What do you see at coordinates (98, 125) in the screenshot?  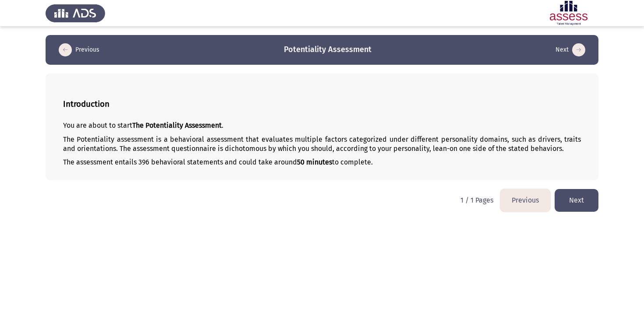 I see `span: You are about to start` at bounding box center [98, 125].